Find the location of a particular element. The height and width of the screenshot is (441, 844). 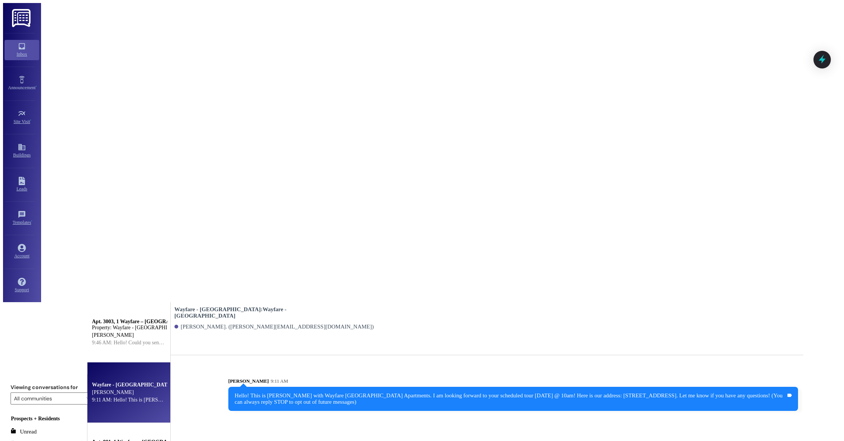

a: Inbox is located at coordinates (22, 50).